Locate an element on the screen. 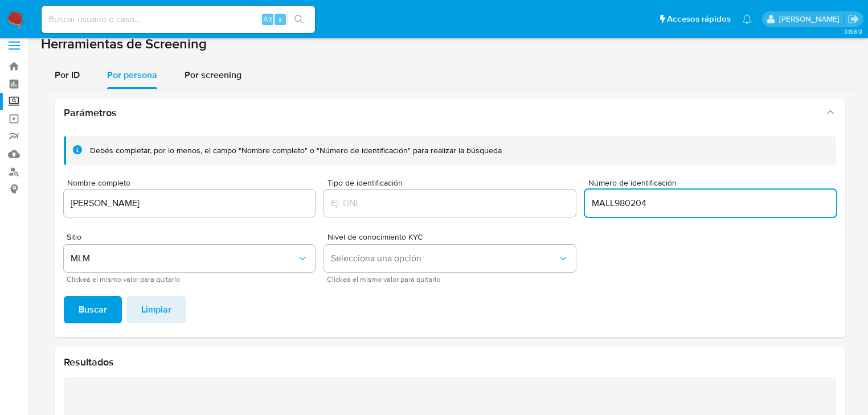  a: Notificaciones is located at coordinates (747, 19).